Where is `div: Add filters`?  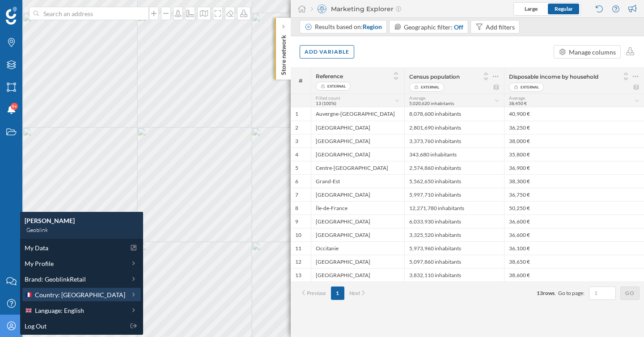
div: Add filters is located at coordinates (500, 27).